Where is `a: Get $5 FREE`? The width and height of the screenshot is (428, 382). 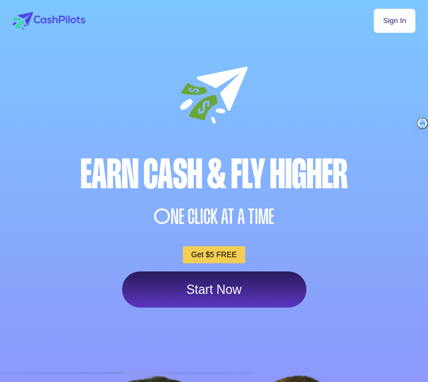
a: Get $5 FREE is located at coordinates (213, 254).